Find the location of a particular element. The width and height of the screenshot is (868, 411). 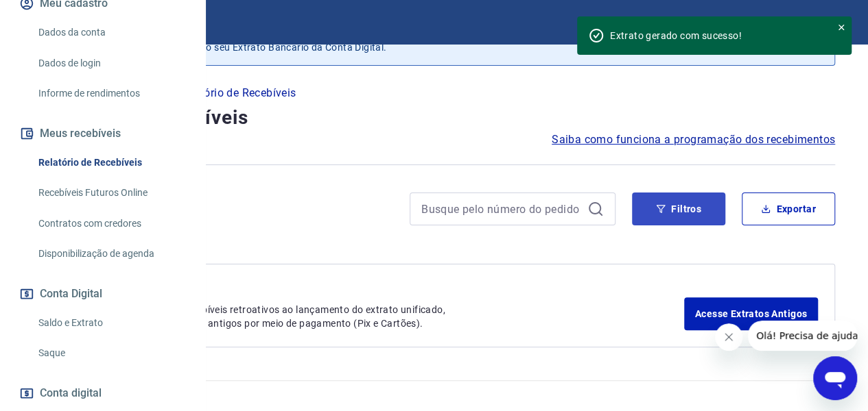

a: Informe de rendimentos is located at coordinates (110, 93).